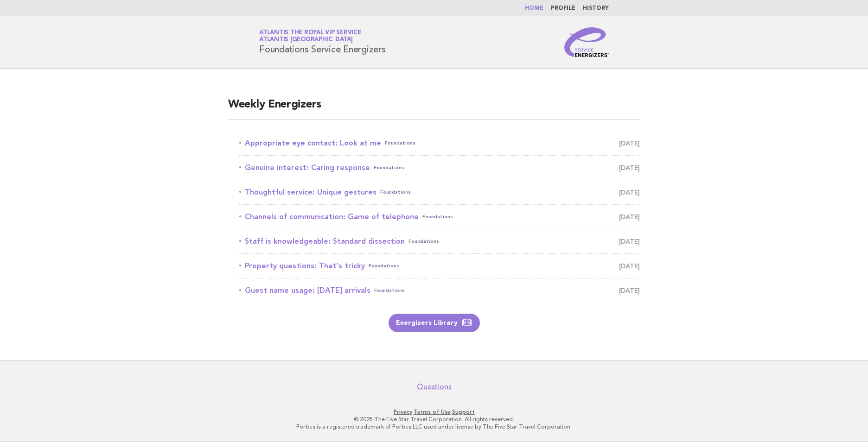 This screenshot has height=442, width=868. I want to click on a: Privacy, so click(403, 412).